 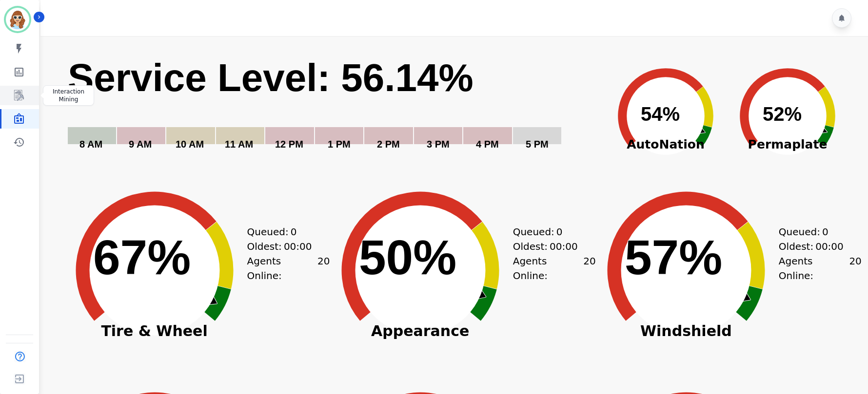 What do you see at coordinates (487, 144) in the screenshot?
I see `text: 4 PM` at bounding box center [487, 144].